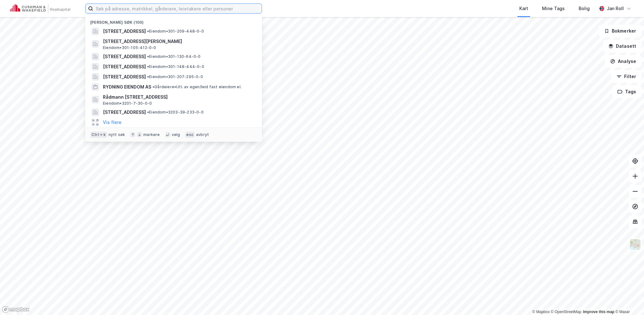 The image size is (644, 315). What do you see at coordinates (175, 32) in the screenshot?
I see `span: Eiendom • 301-209-448-0-0` at bounding box center [175, 32].